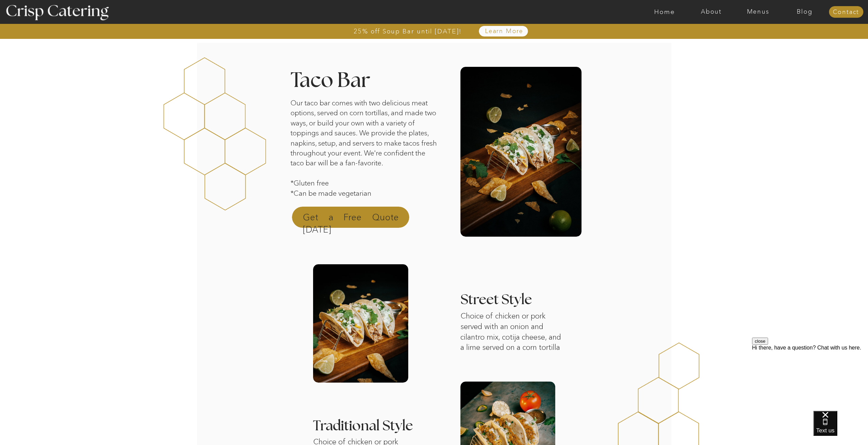 This screenshot has height=445, width=868. Describe the element at coordinates (846, 12) in the screenshot. I see `nav: Contact` at that location.